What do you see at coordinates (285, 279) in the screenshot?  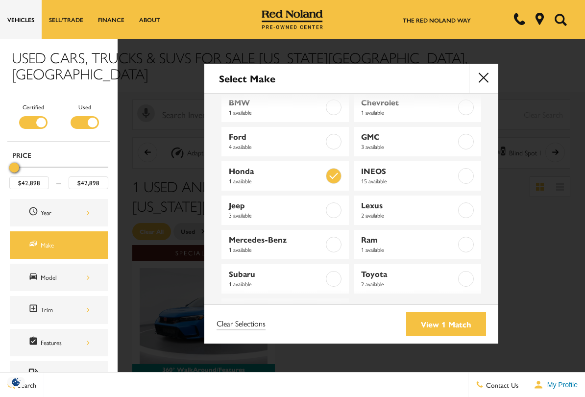 I see `a: Subaru1 available` at bounding box center [285, 279].